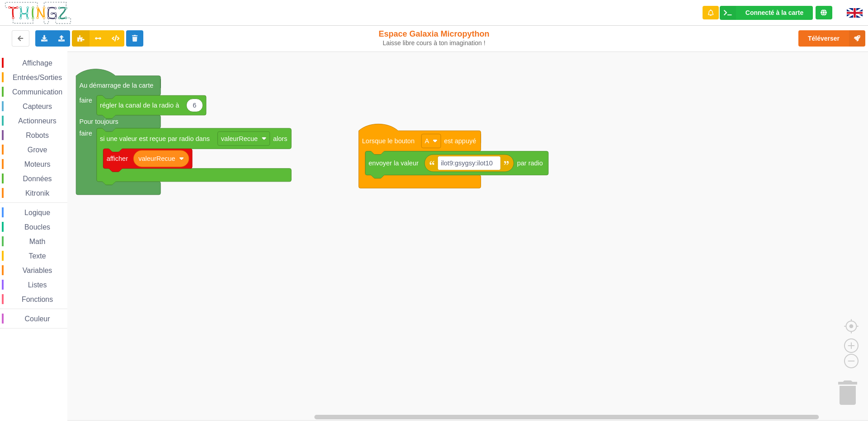  Describe the element at coordinates (854, 12) in the screenshot. I see `img: gb.png` at that location.